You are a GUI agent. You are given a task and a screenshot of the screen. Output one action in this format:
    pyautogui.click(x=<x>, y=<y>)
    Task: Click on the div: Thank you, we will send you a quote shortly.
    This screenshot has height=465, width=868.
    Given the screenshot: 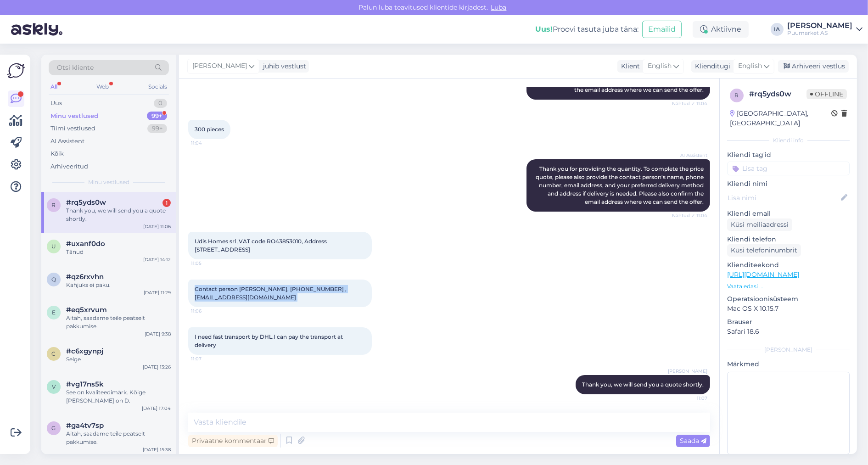 What is the action you would take?
    pyautogui.click(x=118, y=215)
    